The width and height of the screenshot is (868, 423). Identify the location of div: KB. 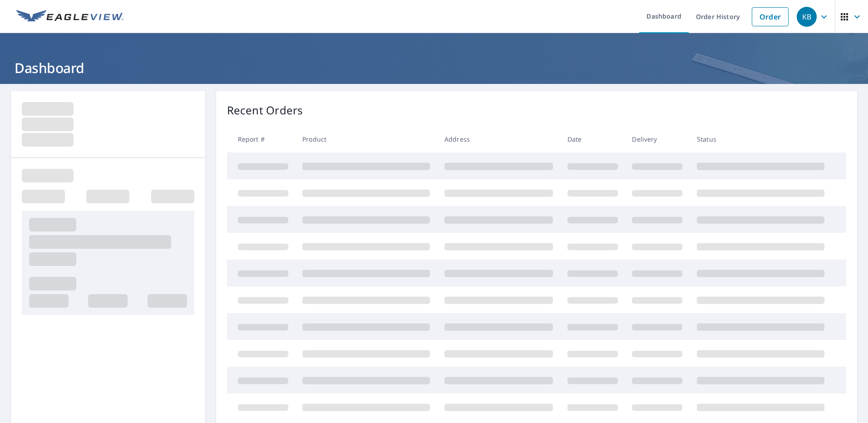
(807, 17).